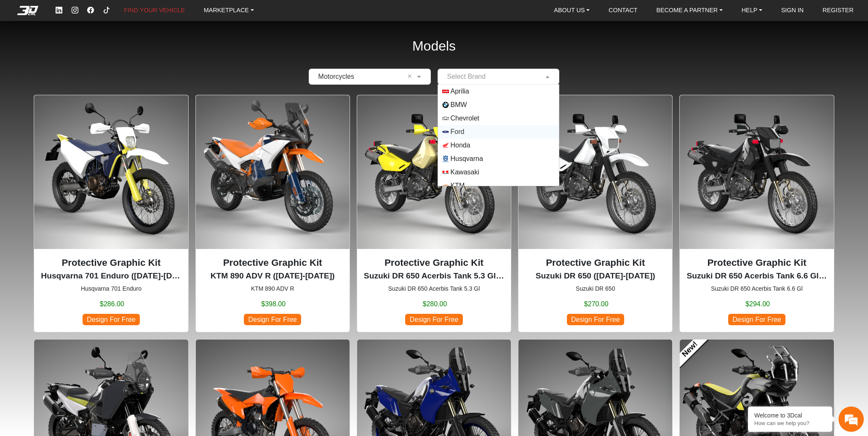 The image size is (868, 436). I want to click on span: $294.00, so click(758, 304).